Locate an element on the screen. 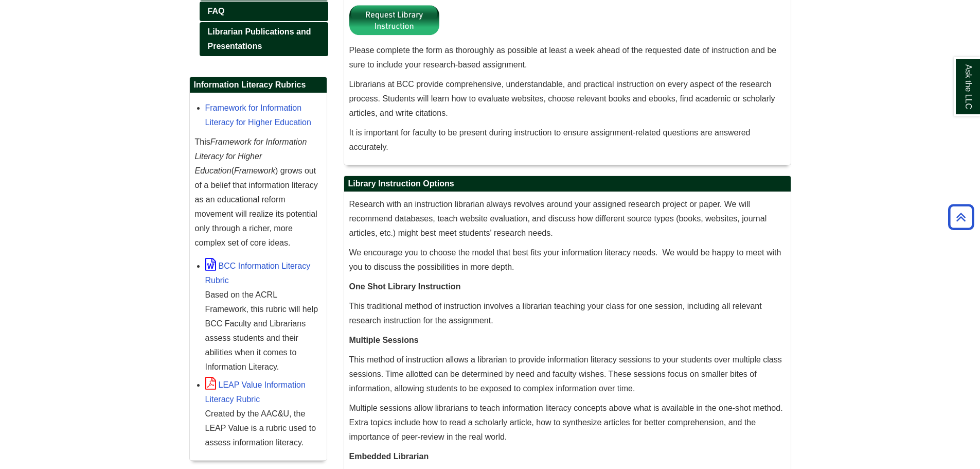  em: Framework is located at coordinates (255, 170).